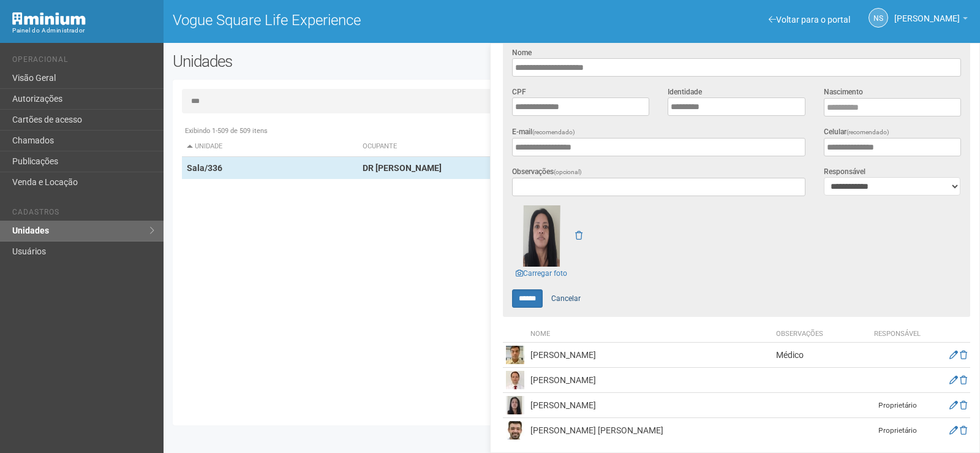 This screenshot has height=453, width=980. Describe the element at coordinates (897, 334) in the screenshot. I see `th: Responsável` at that location.